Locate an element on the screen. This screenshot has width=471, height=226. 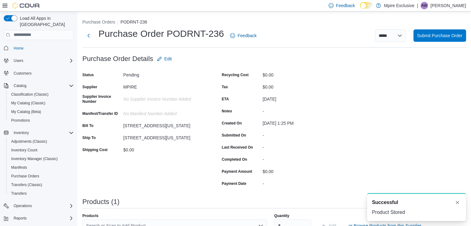
label: Submitted On is located at coordinates (234, 135).